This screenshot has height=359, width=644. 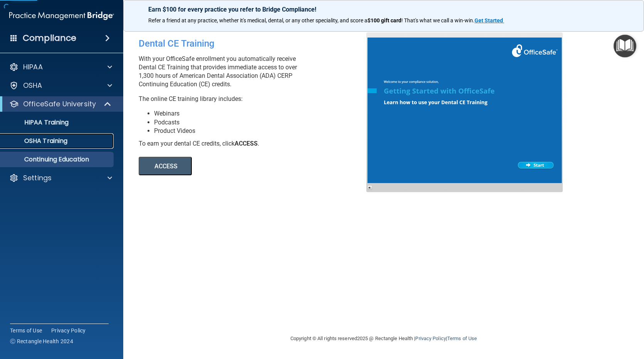 I want to click on p: With your OfficeSafe enrollment you automatically receive Dental CE Training that provides immedi..., so click(x=256, y=71).